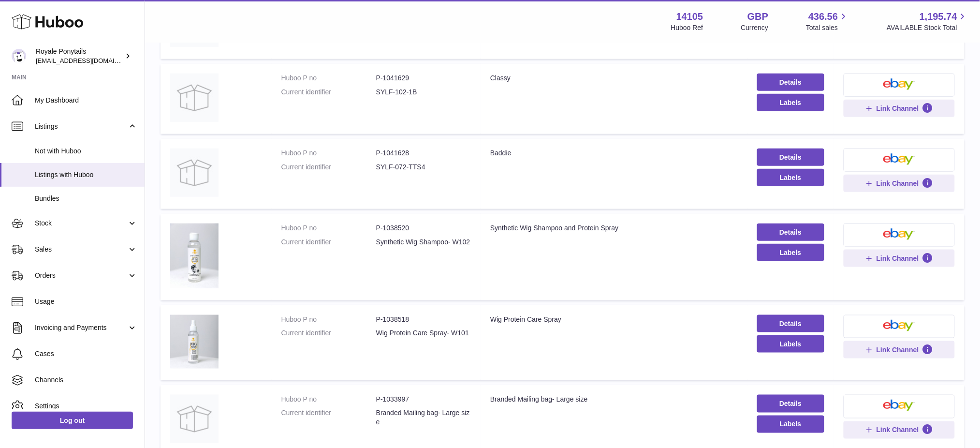  Describe the element at coordinates (614, 399) in the screenshot. I see `div: Branded Mailing bag- Large size` at that location.